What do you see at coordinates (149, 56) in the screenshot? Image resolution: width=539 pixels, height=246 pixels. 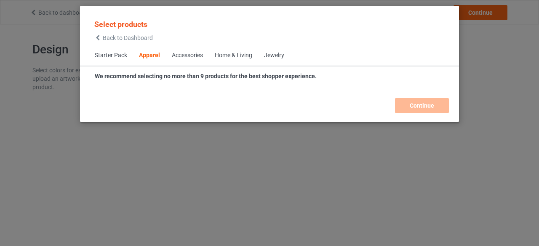 I see `div: Apparel` at bounding box center [149, 56].